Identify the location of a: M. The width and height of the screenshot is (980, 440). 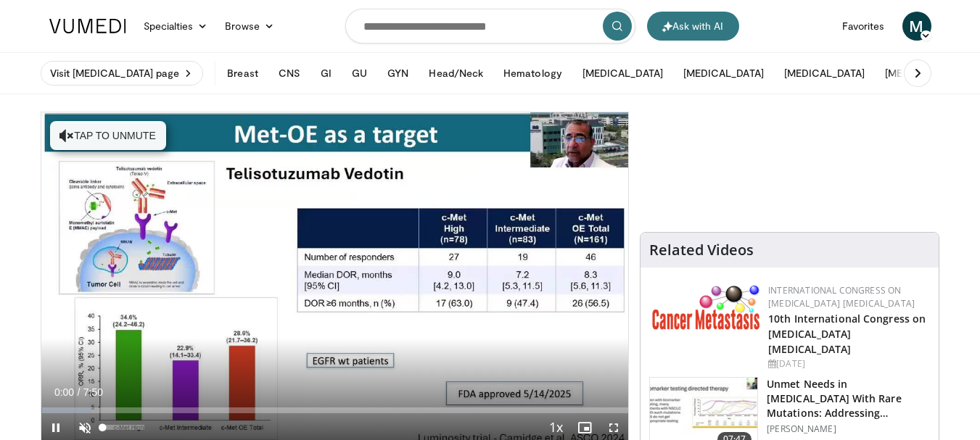
(917, 26).